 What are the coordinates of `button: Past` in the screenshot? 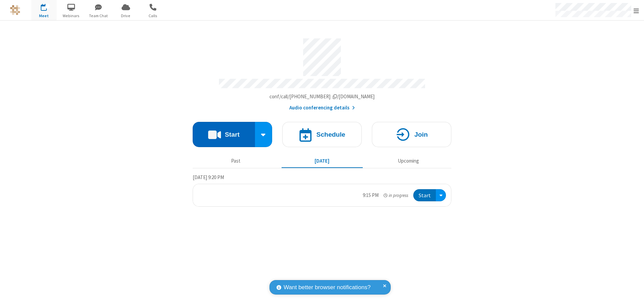 It's located at (236, 161).